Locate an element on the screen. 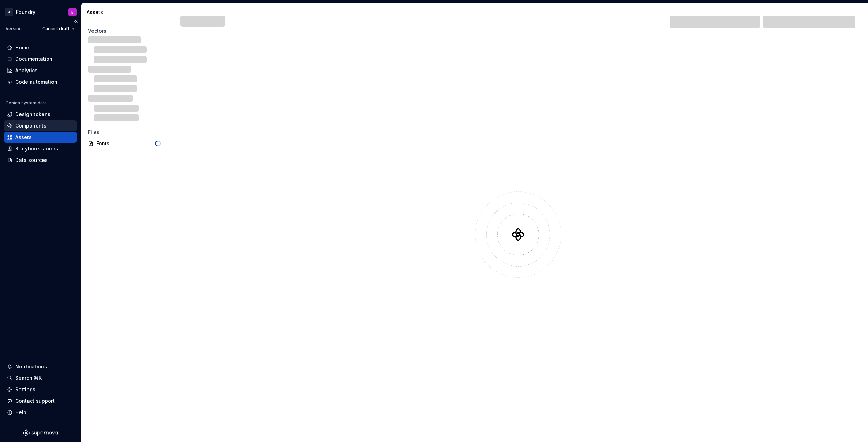 The image size is (868, 442). div: Notifications is located at coordinates (31, 367).